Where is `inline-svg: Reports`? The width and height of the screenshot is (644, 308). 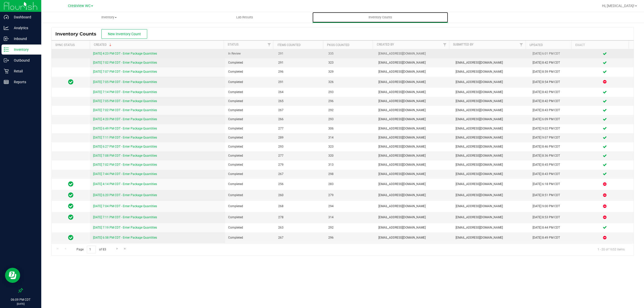
inline-svg: Reports is located at coordinates (7, 82).